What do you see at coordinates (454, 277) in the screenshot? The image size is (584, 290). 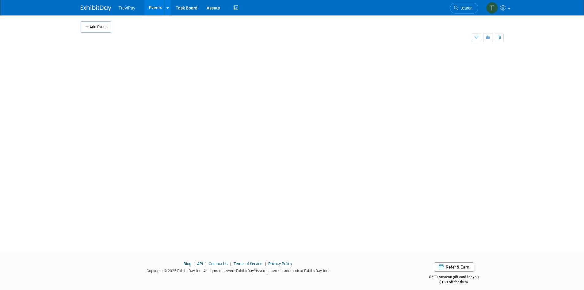 I see `div: $500 Amazon gift card for you,` at bounding box center [454, 277].